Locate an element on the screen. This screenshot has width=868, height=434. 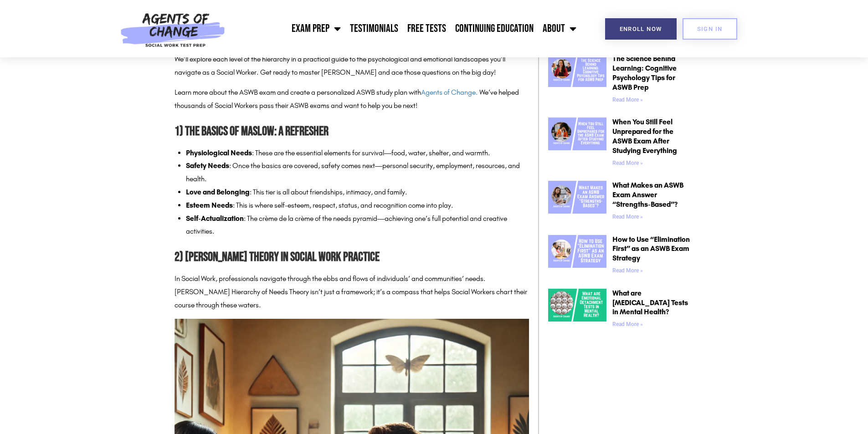
span: Enroll Now is located at coordinates (641, 29).